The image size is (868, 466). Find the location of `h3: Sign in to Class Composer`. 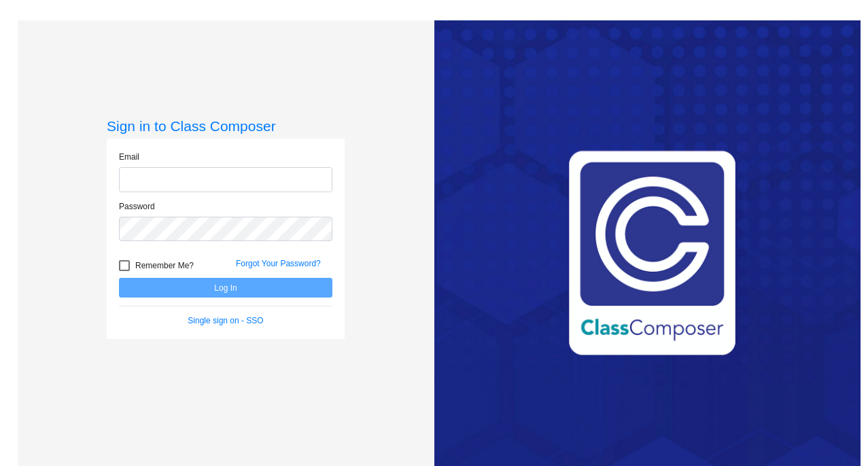

h3: Sign in to Class Composer is located at coordinates (226, 125).